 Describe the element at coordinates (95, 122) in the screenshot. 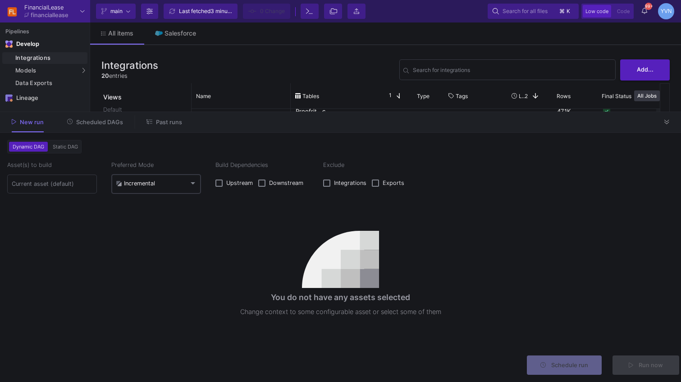

I see `button: Scheduled DAGs` at that location.